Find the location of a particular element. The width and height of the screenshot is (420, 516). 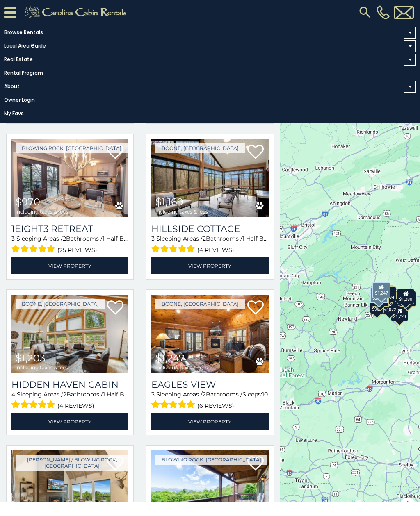

div: $1,072 is located at coordinates (390, 306).